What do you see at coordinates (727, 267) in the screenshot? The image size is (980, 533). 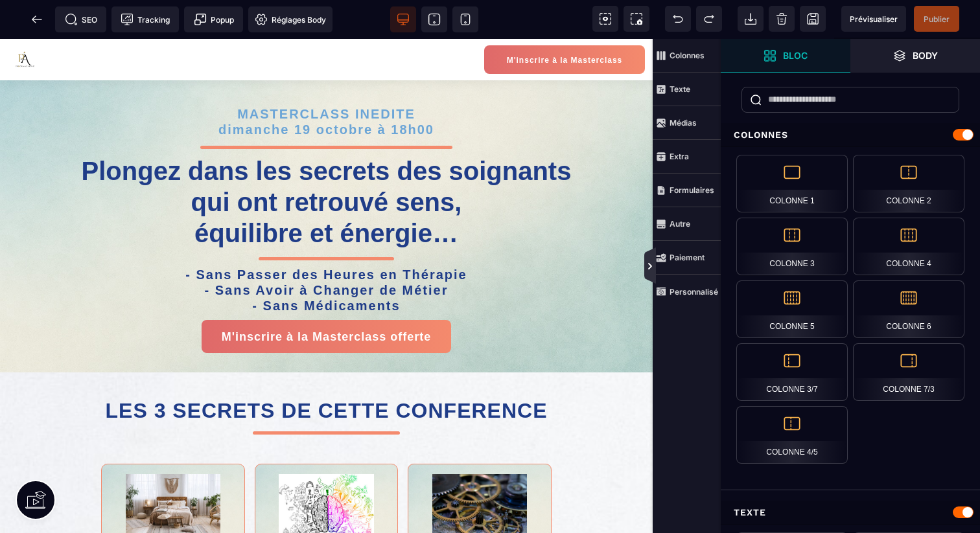 I see `span: Afficher les vues` at bounding box center [727, 267].